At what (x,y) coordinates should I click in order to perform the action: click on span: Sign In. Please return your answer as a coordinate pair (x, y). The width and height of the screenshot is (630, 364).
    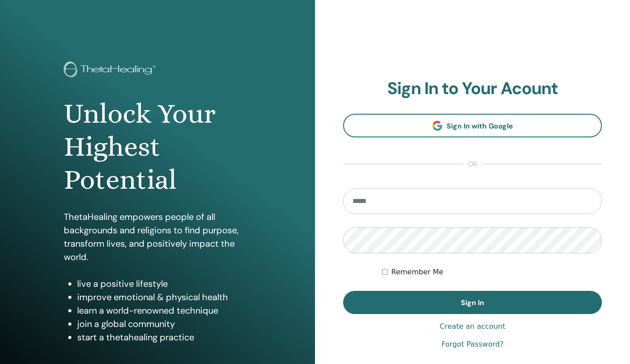
    Looking at the image, I should click on (473, 303).